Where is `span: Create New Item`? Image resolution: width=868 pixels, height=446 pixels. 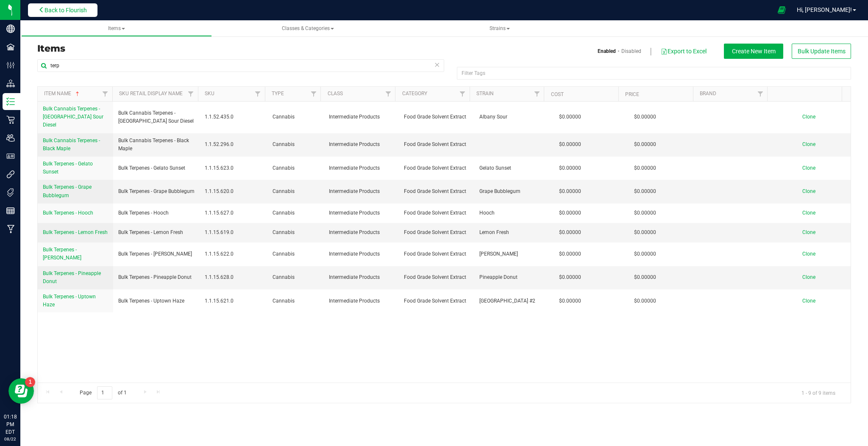
span: Create New Item is located at coordinates (754, 51).